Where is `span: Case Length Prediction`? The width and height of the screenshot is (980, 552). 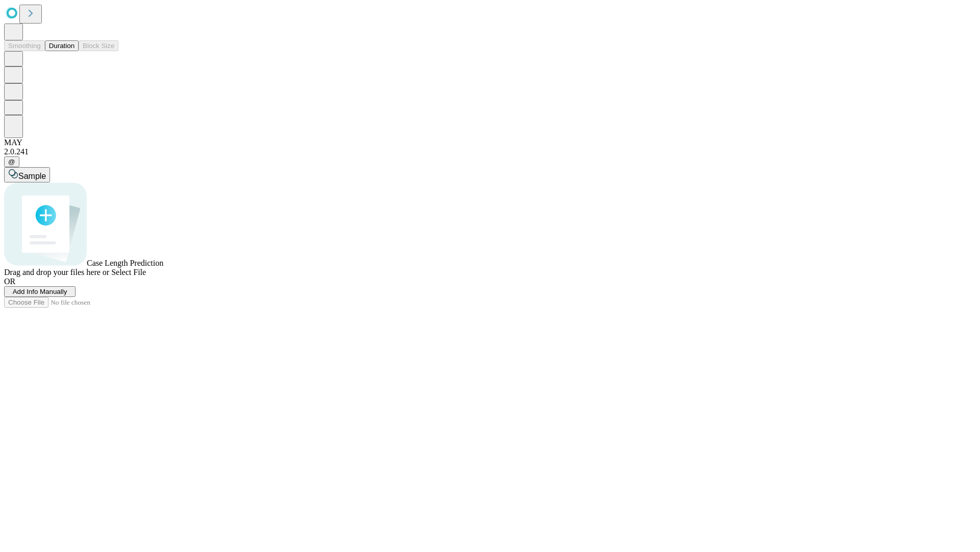 span: Case Length Prediction is located at coordinates (125, 262).